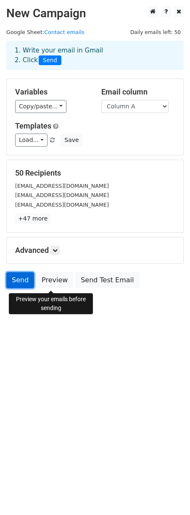 This screenshot has height=515, width=190. I want to click on span: Send, so click(50, 61).